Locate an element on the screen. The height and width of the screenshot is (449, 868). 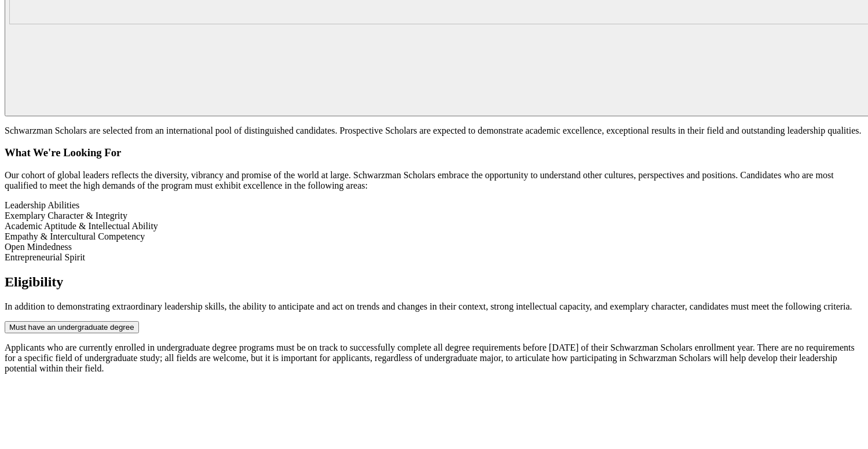
div: Leadership Abilities is located at coordinates (434, 205).